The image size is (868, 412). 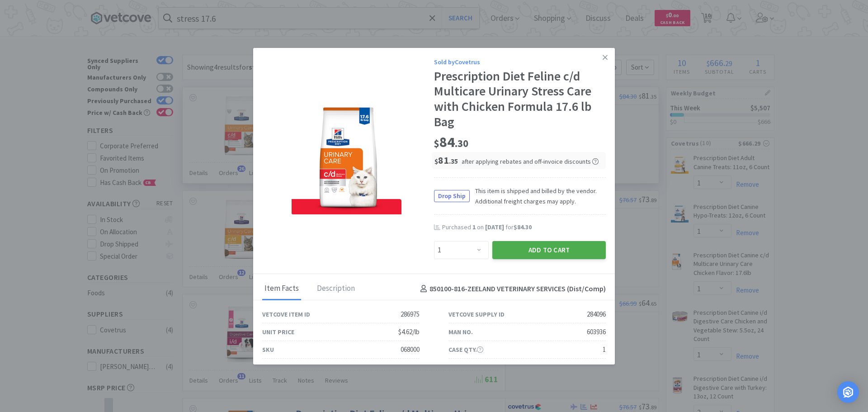 What do you see at coordinates (474, 227) in the screenshot?
I see `span: 1` at bounding box center [474, 227].